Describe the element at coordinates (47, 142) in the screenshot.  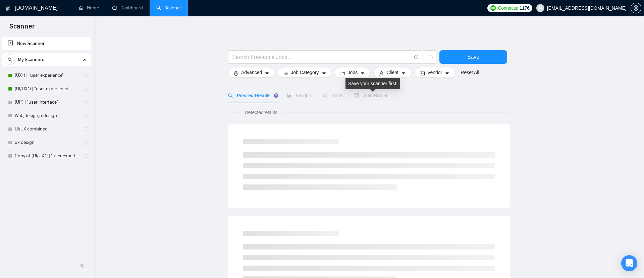
I see `a: ux design` at that location.